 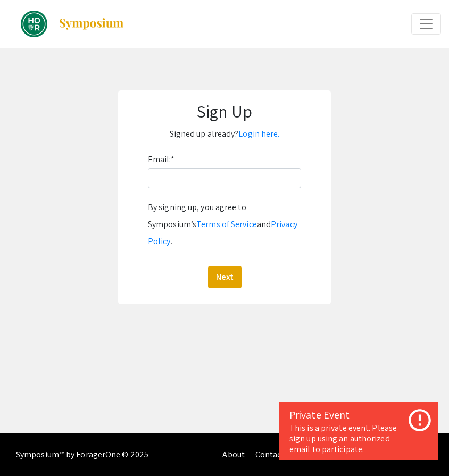 What do you see at coordinates (359, 439) in the screenshot?
I see `div: This is a private event. Please sign up using an authorized email to participate.` at bounding box center [359, 439].